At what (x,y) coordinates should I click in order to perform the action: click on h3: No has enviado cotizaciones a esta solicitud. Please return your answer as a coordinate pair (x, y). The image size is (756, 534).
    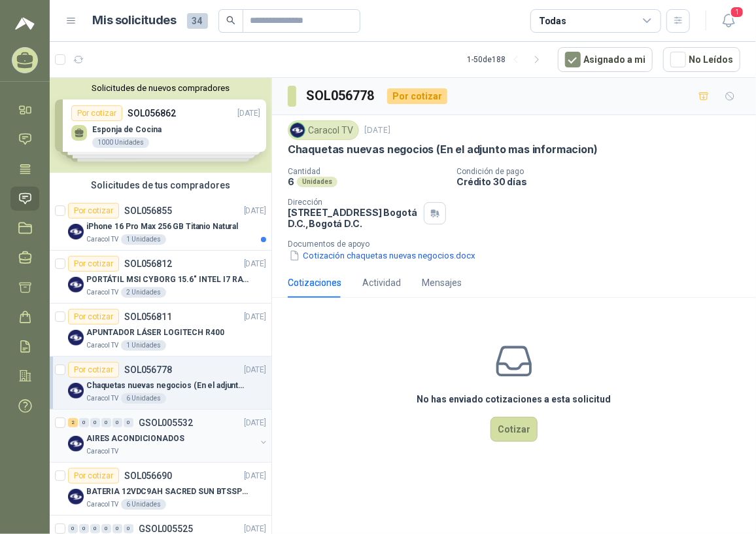
    Looking at the image, I should click on (515, 399).